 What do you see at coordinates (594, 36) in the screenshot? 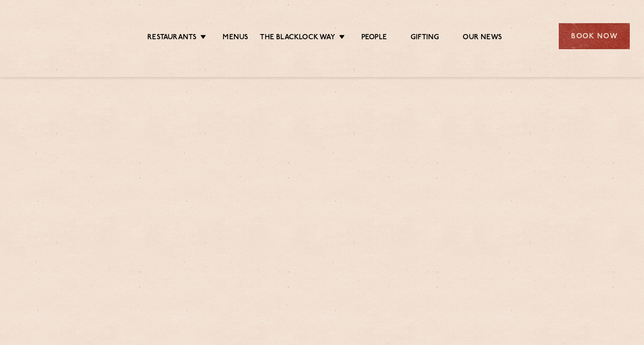
I see `div: Book Now` at bounding box center [594, 36].